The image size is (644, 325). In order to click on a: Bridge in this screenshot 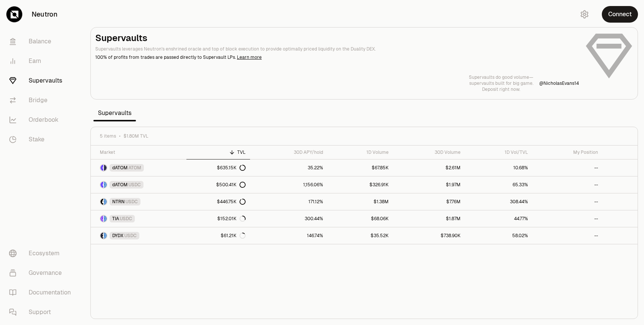, I will do `click(42, 100)`.